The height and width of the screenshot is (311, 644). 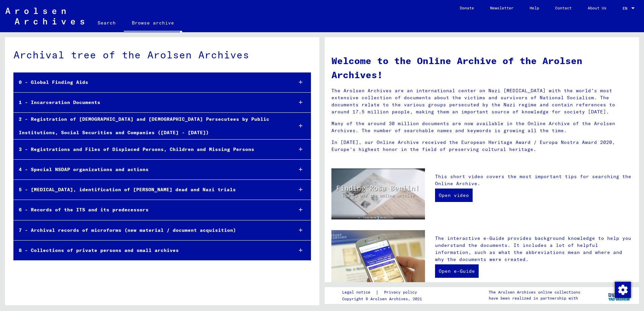 I want to click on div: 8 - Collections of private persons and small archives, so click(x=151, y=250).